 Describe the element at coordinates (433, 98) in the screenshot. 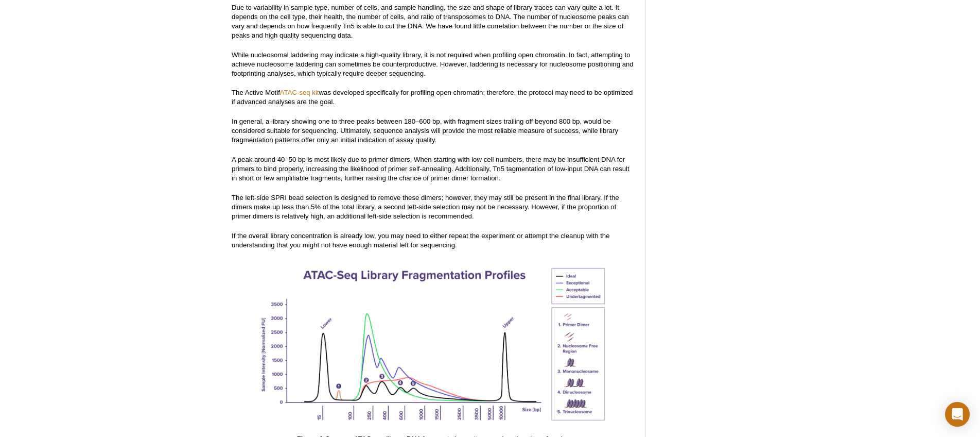

I see `p: The Active Motif was developed specifically for profiling open chromatin; therefore, the protocol...` at that location.